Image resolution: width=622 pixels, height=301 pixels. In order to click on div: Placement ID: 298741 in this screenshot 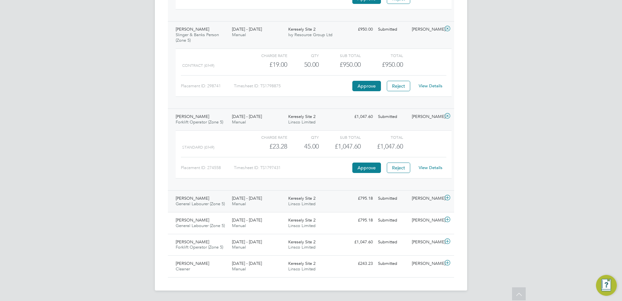, I will do `click(207, 86)`.